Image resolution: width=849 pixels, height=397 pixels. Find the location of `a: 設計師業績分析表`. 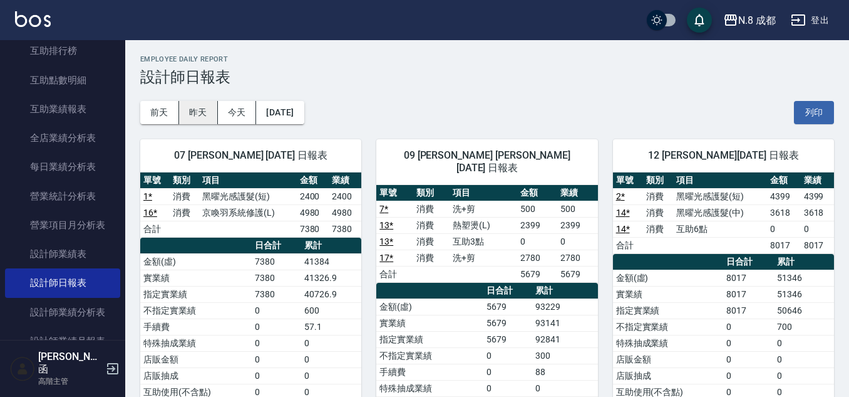

a: 設計師業績分析表 is located at coordinates (63, 312).